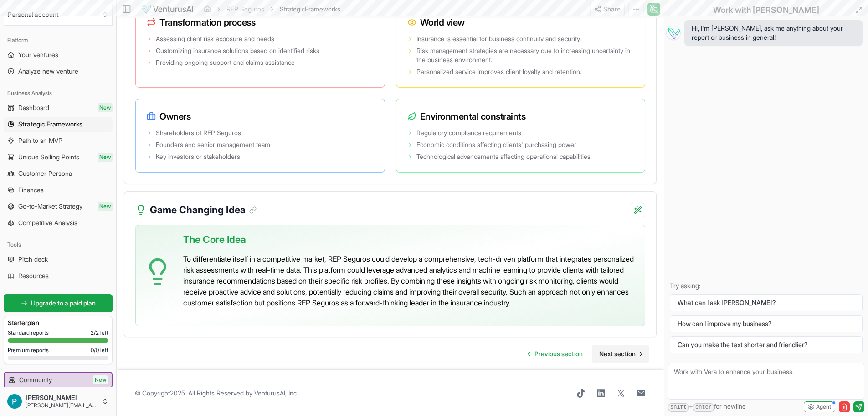  What do you see at coordinates (410, 281) in the screenshot?
I see `p: To differentiate itself in a competitive market, REP Seguros could develop a comprehensive, tech-...` at bounding box center [410, 281].